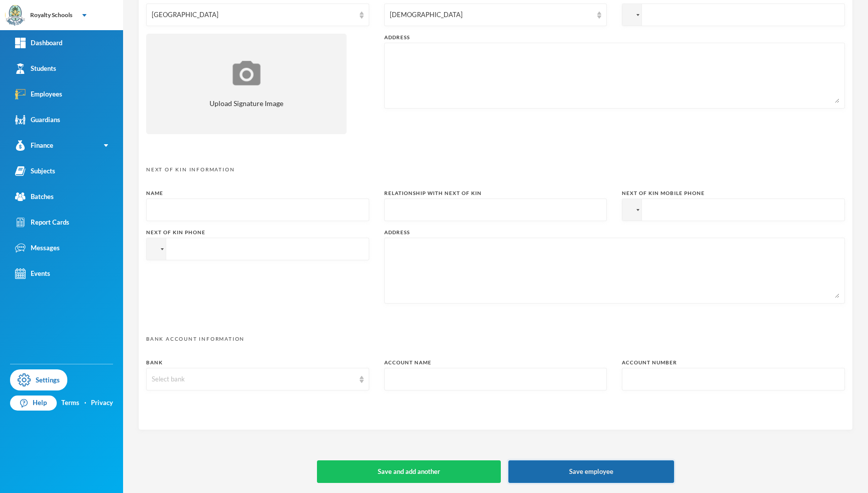 The image size is (868, 493). What do you see at coordinates (16, 16) in the screenshot?
I see `img: logo` at bounding box center [16, 16].